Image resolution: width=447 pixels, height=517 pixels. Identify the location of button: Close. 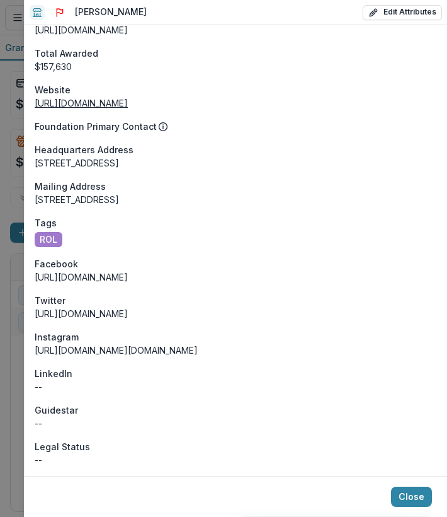
(412, 497).